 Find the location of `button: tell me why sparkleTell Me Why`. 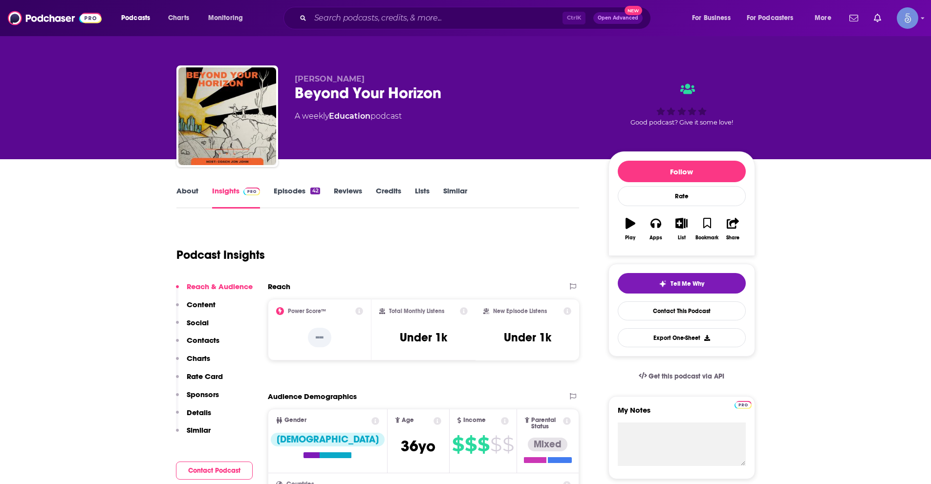

button: tell me why sparkleTell Me Why is located at coordinates (682, 283).